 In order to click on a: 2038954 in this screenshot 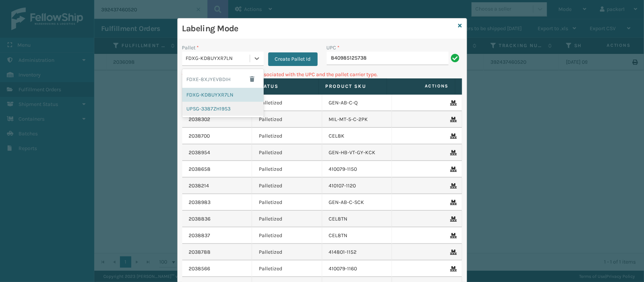, I will do `click(199, 152)`.